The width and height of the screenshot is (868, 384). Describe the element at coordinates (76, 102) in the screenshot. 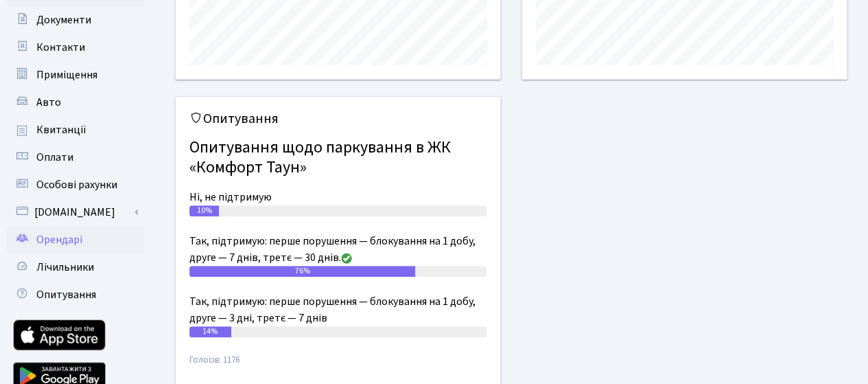

I see `a: Авто` at that location.